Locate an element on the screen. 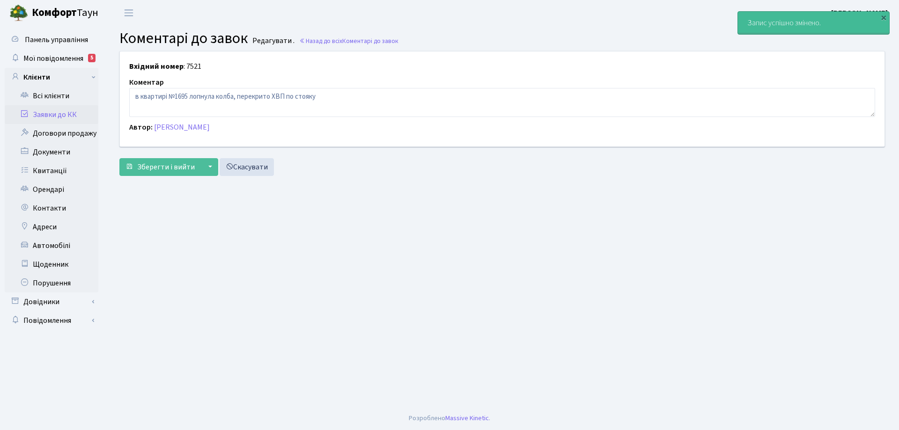 Image resolution: width=899 pixels, height=430 pixels. a: Заявки до КК is located at coordinates (51, 115).